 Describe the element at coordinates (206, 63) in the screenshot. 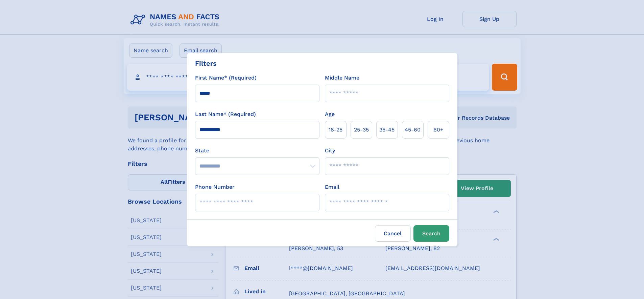

I see `div: Filters` at that location.